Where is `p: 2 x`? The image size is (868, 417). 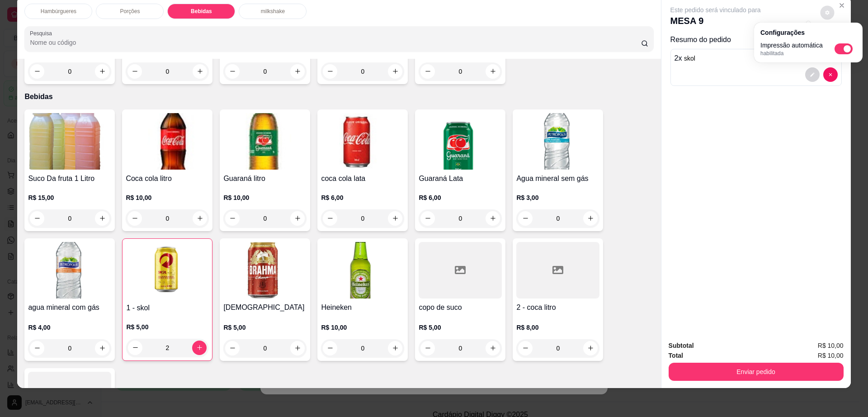
p: 2 x is located at coordinates (685, 58).